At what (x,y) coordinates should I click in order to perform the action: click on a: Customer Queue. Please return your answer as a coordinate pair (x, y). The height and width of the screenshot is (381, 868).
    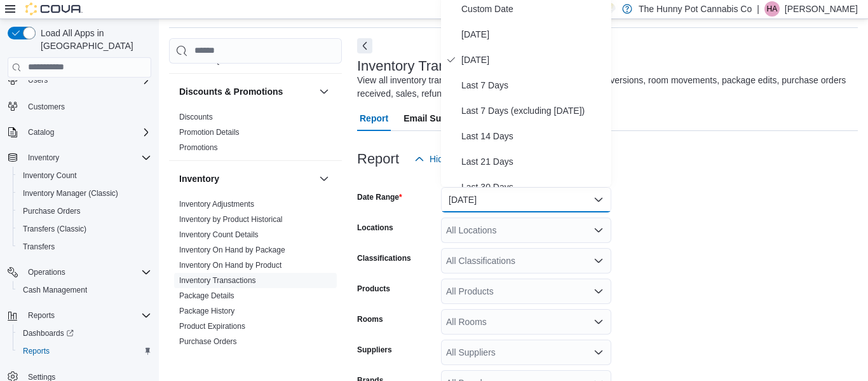
    Looking at the image, I should click on (207, 60).